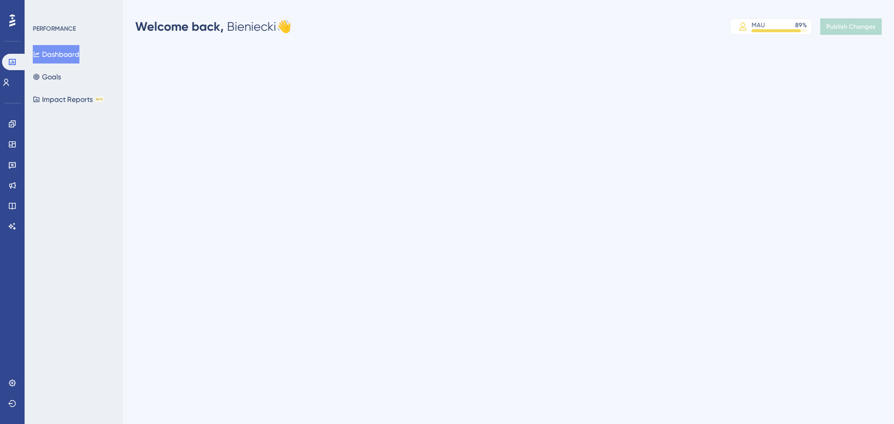  I want to click on button: Dashboard, so click(56, 54).